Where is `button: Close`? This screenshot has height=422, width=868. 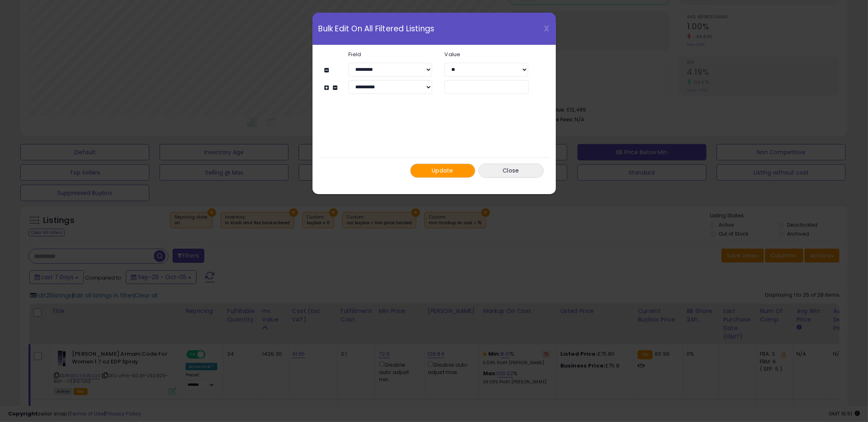 button: Close is located at coordinates (511, 171).